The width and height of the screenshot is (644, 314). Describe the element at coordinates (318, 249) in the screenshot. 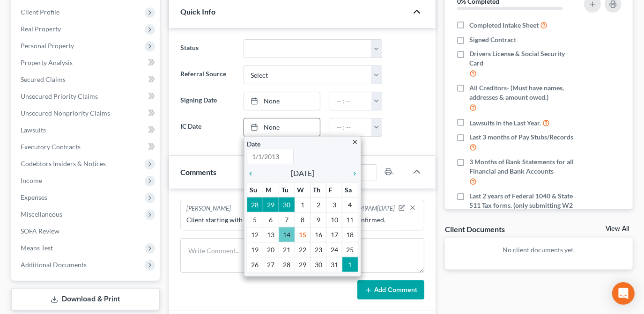

I see `td: 23` at that location.